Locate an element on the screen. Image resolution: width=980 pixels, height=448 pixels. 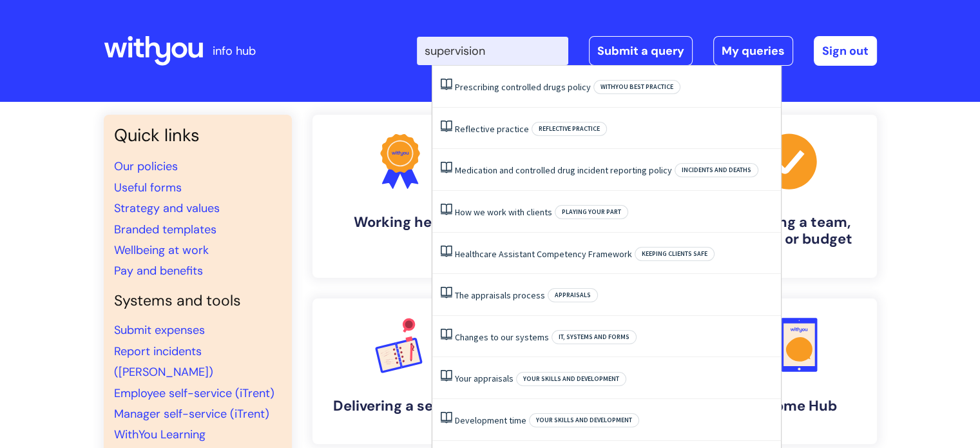
span: Reflective practice is located at coordinates (569, 129).